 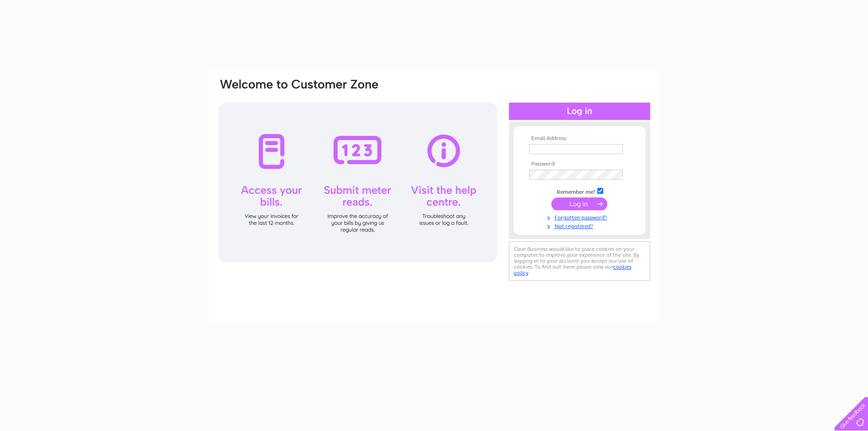 I want to click on div: Clear Business would like to place cookies on your computer to improve your experience of the sit..., so click(x=580, y=261).